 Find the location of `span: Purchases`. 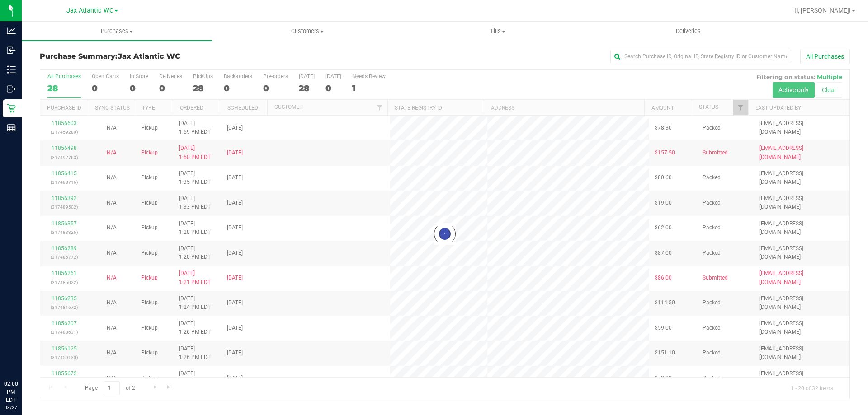

span: Purchases is located at coordinates (117, 31).